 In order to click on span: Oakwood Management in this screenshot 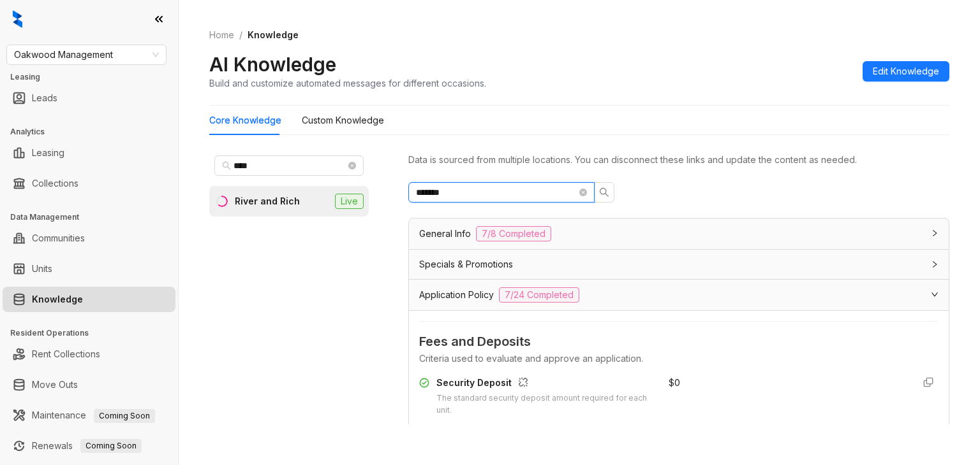, I will do `click(86, 55)`.